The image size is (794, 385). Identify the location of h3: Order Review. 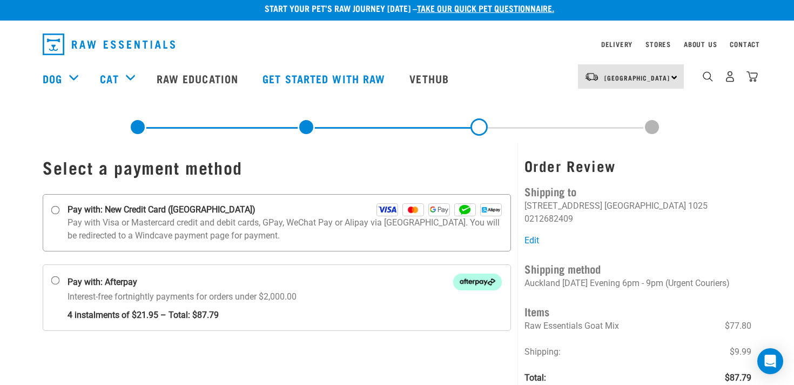
(638, 165).